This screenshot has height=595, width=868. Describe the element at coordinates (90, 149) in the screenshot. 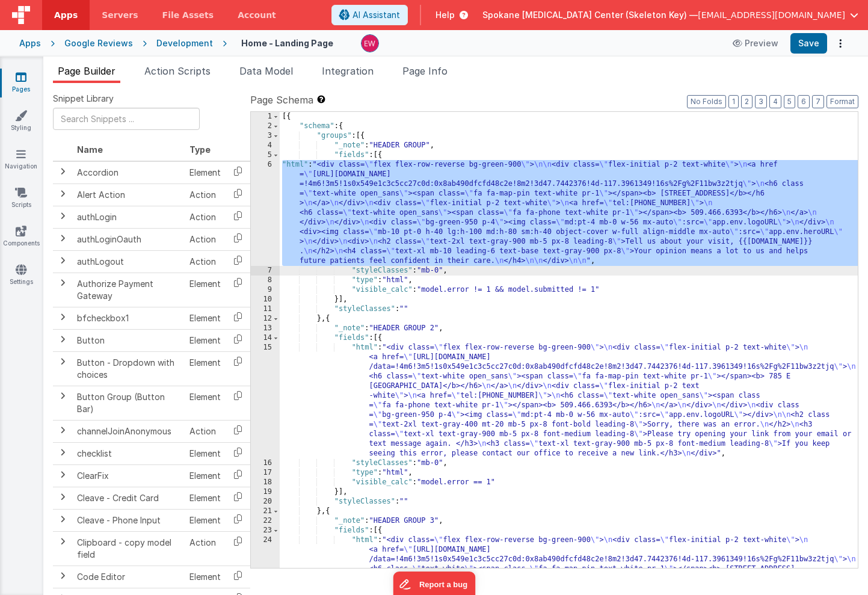

I see `span: Name` at that location.